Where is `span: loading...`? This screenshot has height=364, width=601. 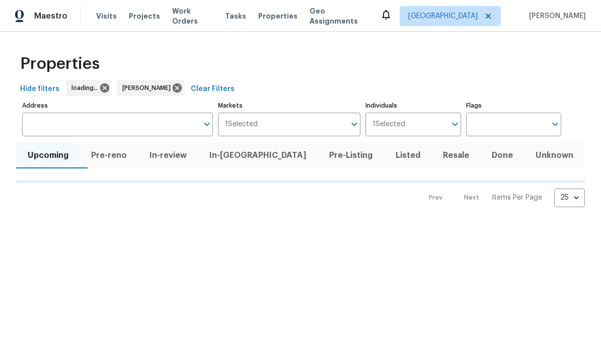 span: loading... is located at coordinates (86, 88).